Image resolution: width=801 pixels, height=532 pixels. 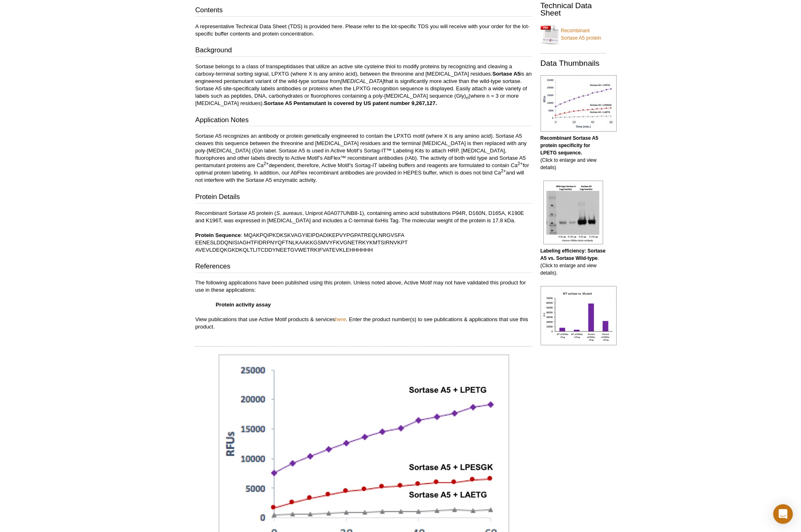 I want to click on h3: References, so click(x=364, y=267).